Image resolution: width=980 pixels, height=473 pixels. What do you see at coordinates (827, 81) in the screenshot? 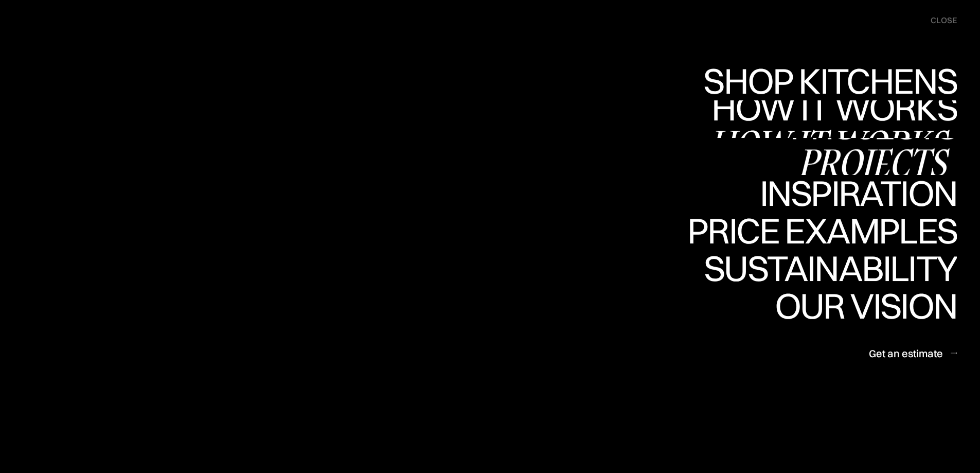
I see `a: Shop KitchensShop Kitchens` at bounding box center [827, 81].